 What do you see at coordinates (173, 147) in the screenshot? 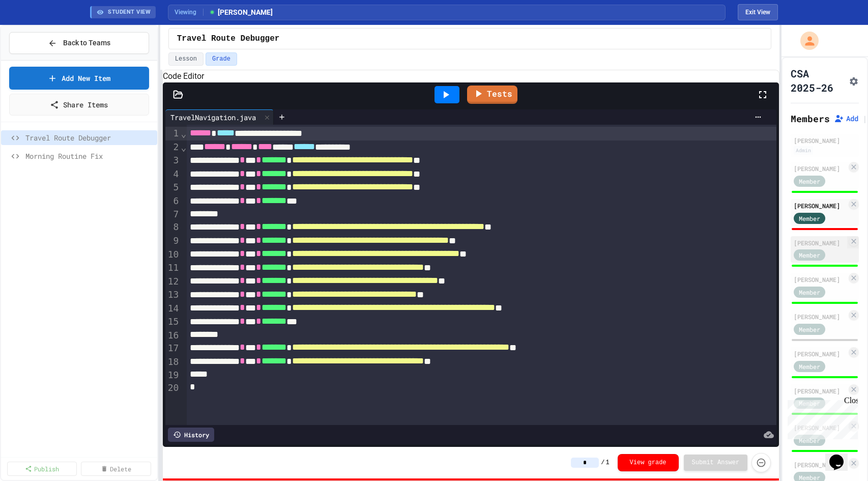
I see `div: 2` at bounding box center [173, 147].